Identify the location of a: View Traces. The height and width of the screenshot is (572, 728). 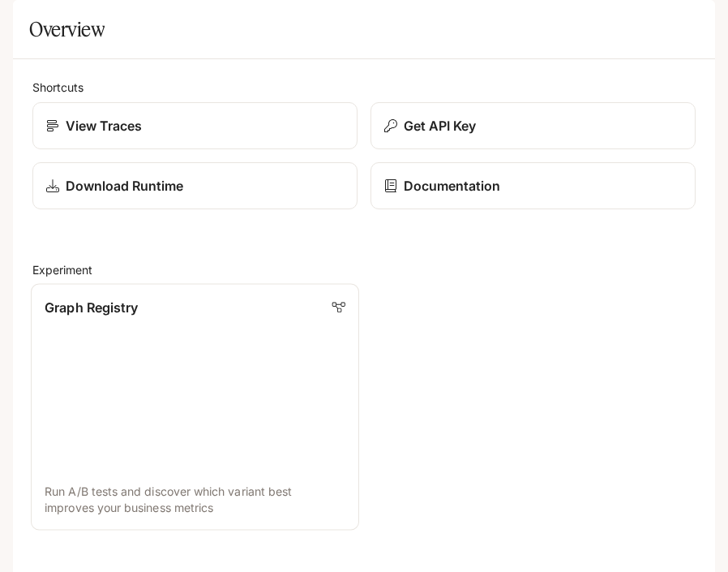
(195, 125).